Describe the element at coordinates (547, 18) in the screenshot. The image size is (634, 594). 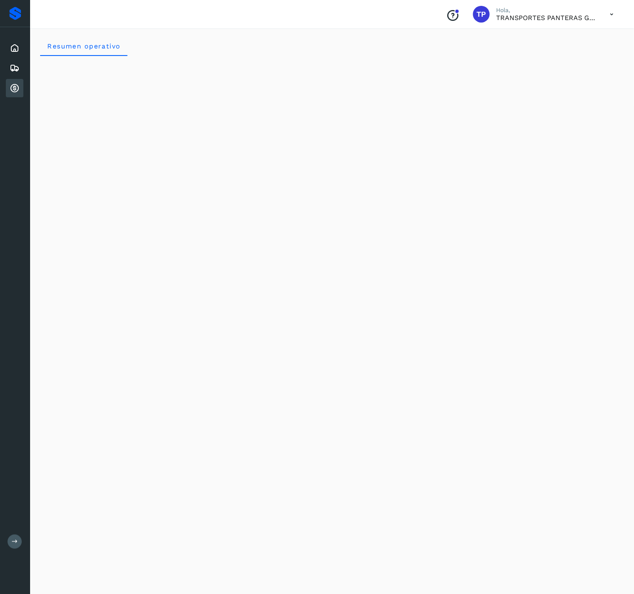
I see `p: TRANSPORTES PANTERAS GAPO S.A. DE C.V.` at that location.